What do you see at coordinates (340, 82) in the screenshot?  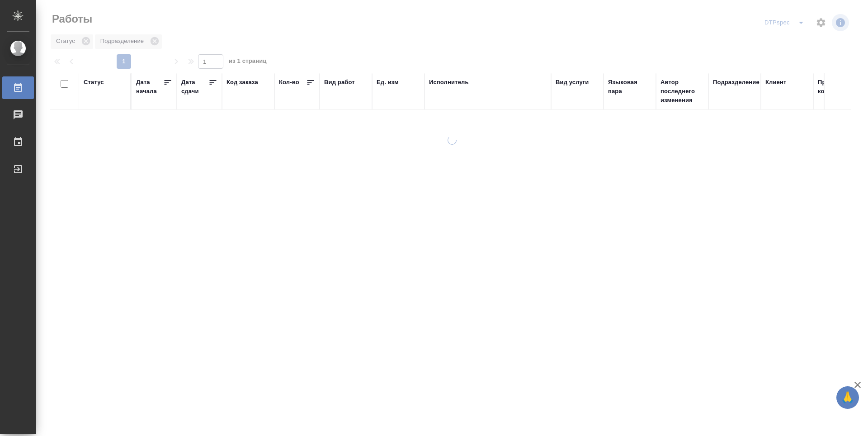 I see `div: Вид работ` at bounding box center [340, 82].